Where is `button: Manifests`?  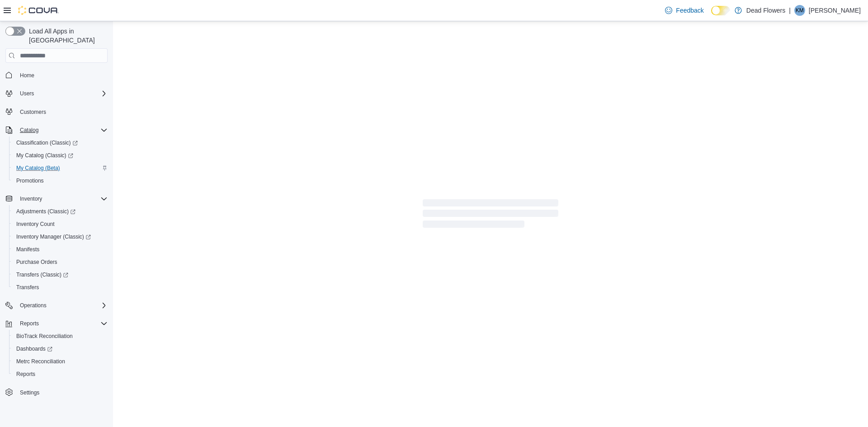 button: Manifests is located at coordinates (60, 249).